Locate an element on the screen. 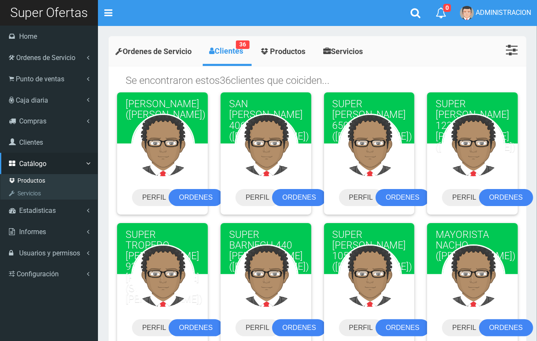 Image resolution: width=537 pixels, height=341 pixels. span: 36 is located at coordinates (225, 81).